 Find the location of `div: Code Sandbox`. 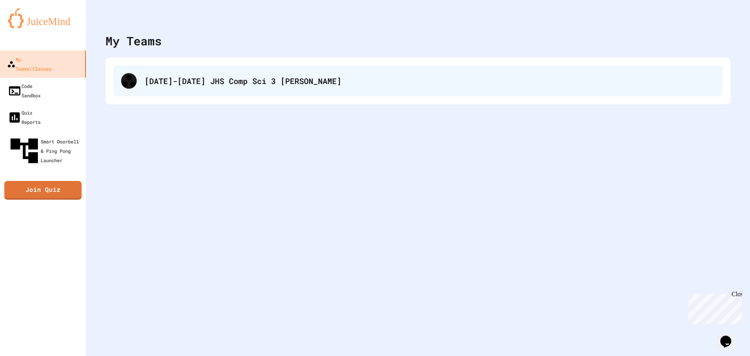

div: Code Sandbox is located at coordinates (24, 91).